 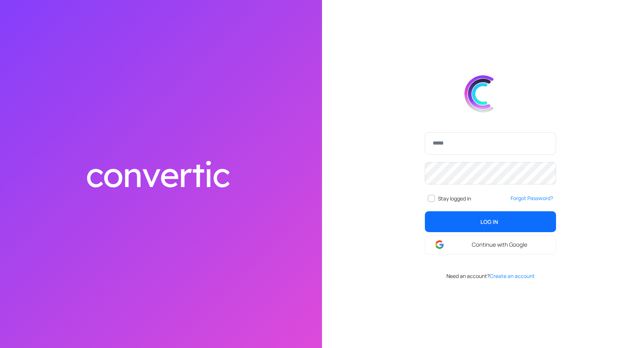 What do you see at coordinates (499, 245) in the screenshot?
I see `span: Continue with Google` at bounding box center [499, 245].